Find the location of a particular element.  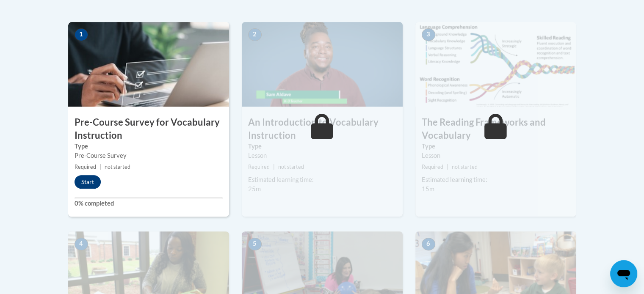

h3: An Introduction to Vocabulary Instruction is located at coordinates (322, 129).